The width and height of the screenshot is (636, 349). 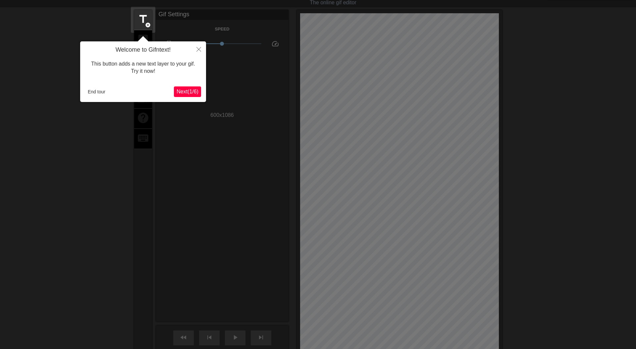 I want to click on h4: Welcome to Gifntext!, so click(x=143, y=50).